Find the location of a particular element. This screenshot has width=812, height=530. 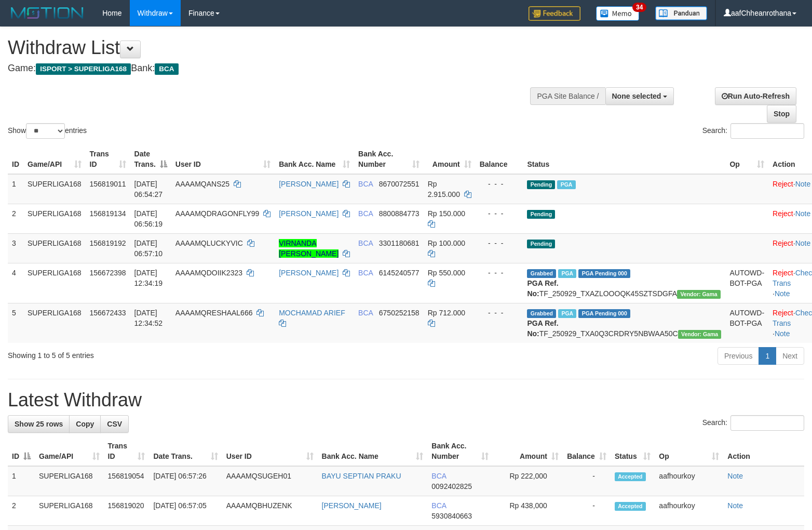

span: Copy 0092402825 to clipboard is located at coordinates (452, 486).